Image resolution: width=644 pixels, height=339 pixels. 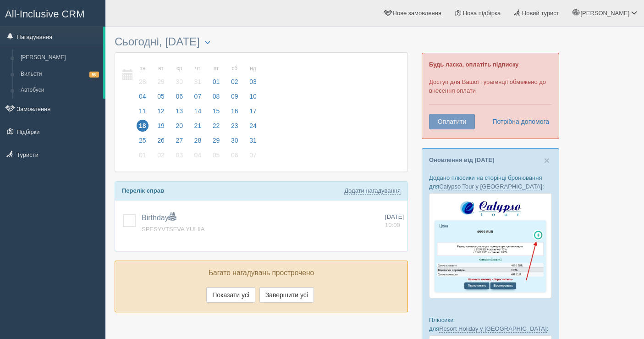 I want to click on span: Birthday, so click(x=158, y=218).